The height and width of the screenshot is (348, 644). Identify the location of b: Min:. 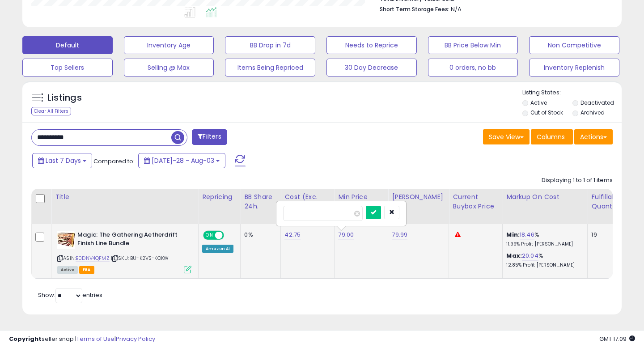
(513, 234).